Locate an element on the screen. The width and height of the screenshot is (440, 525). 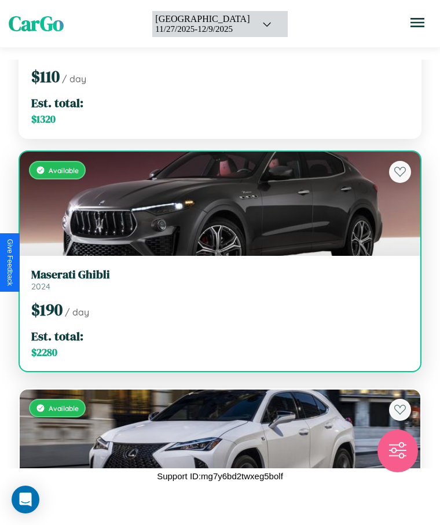
p: Support ID: mg7y6bd2twxeg5bolf is located at coordinates (220, 476).